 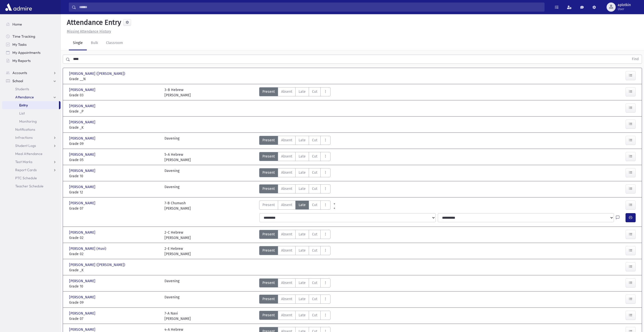 I want to click on span: Test Marks, so click(x=24, y=162).